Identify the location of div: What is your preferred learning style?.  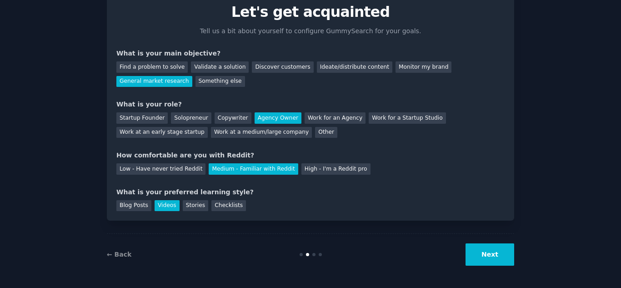
(311, 192).